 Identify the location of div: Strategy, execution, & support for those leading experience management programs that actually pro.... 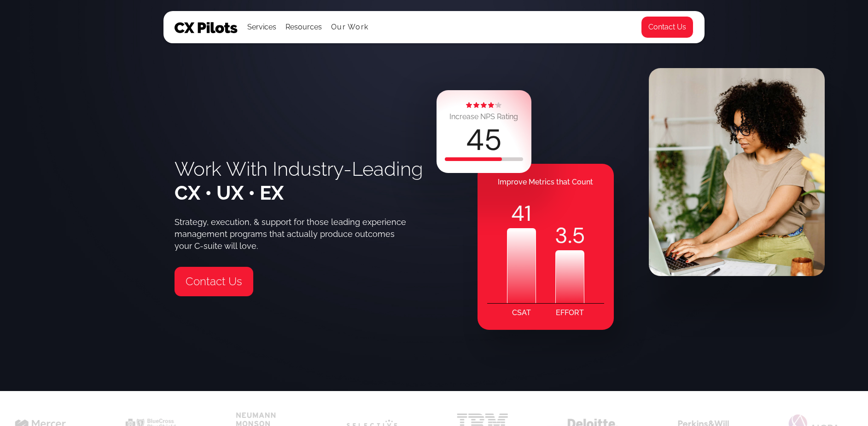
(293, 234).